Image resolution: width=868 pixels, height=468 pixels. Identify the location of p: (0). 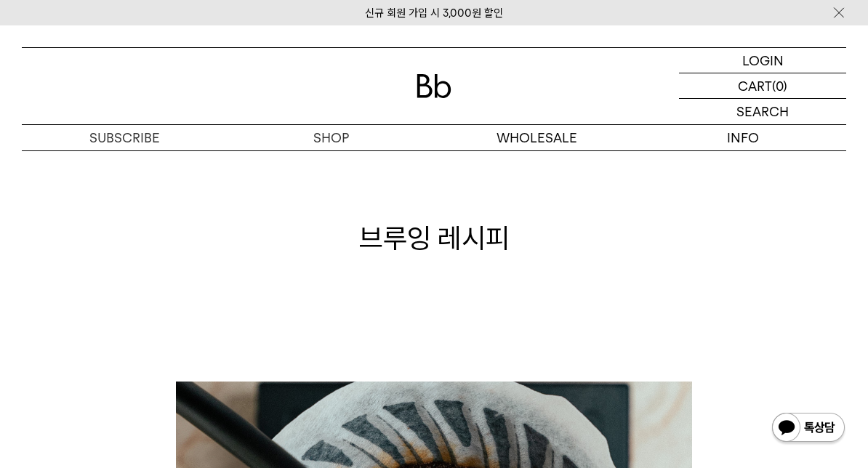
(779, 86).